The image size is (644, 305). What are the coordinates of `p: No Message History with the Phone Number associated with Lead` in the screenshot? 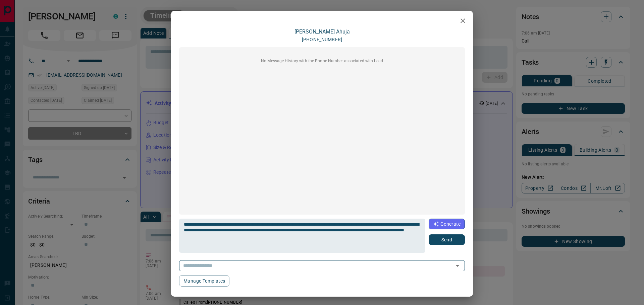 It's located at (322, 61).